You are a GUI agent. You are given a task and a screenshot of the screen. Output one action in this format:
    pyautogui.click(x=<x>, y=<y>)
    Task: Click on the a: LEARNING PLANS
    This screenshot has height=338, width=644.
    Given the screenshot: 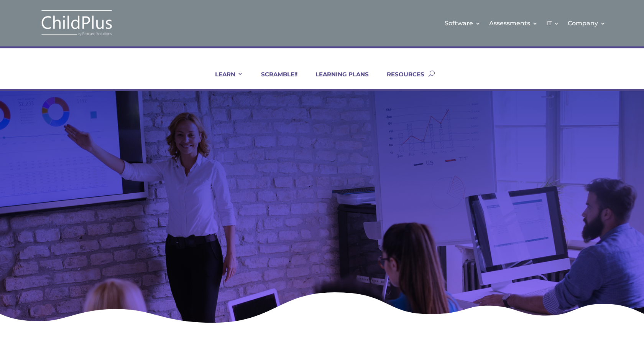 What is the action you would take?
    pyautogui.click(x=338, y=80)
    